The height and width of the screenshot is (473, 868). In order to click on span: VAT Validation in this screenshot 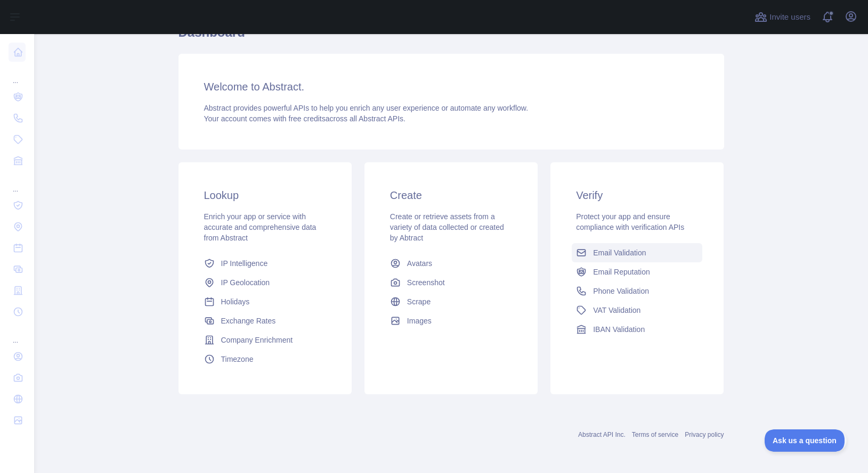, I will do `click(616, 311)`.